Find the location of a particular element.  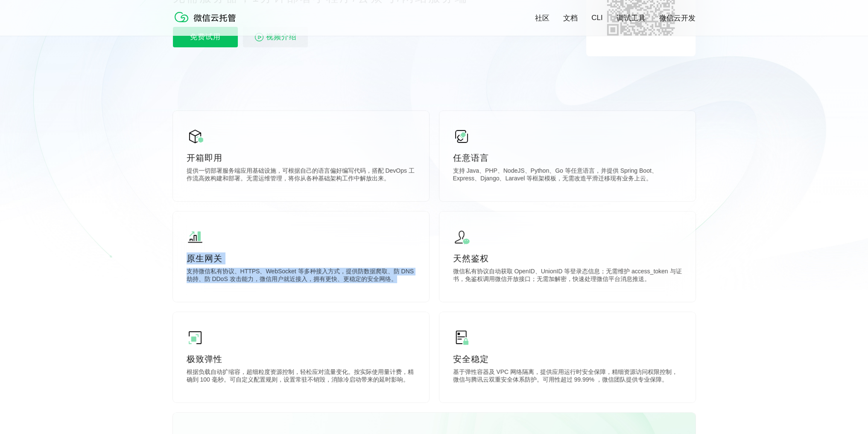

p: 极致弹性 is located at coordinates (301, 359).